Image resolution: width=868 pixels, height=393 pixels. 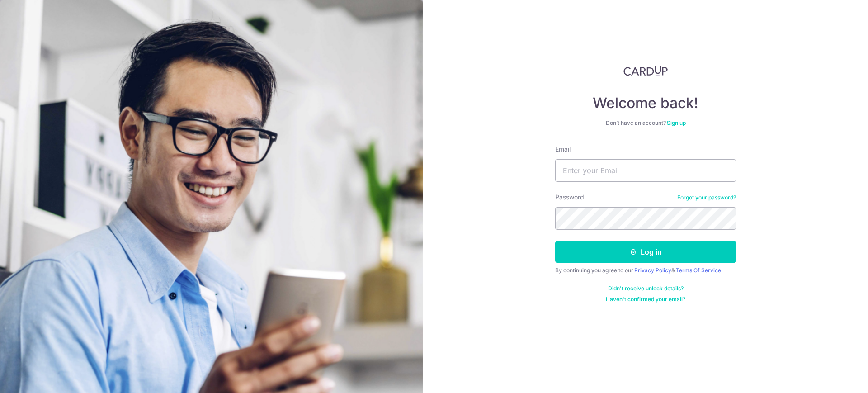 I want to click on input: Enter your Email, so click(x=645, y=171).